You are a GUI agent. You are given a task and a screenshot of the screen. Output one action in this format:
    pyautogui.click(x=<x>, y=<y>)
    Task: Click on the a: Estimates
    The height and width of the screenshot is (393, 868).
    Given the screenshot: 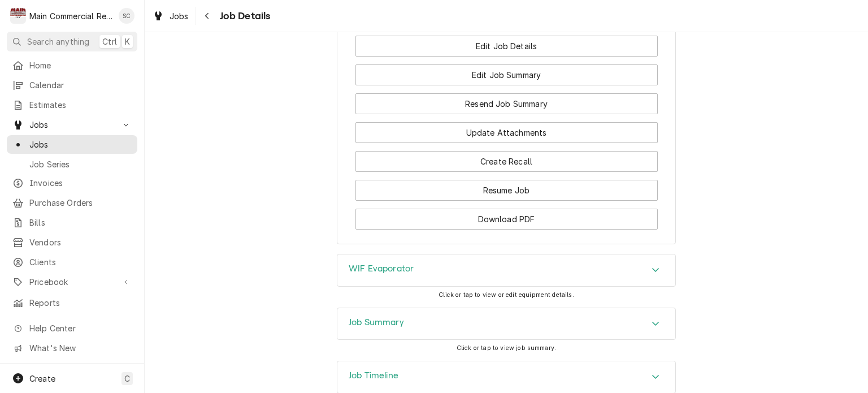 What is the action you would take?
    pyautogui.click(x=72, y=105)
    